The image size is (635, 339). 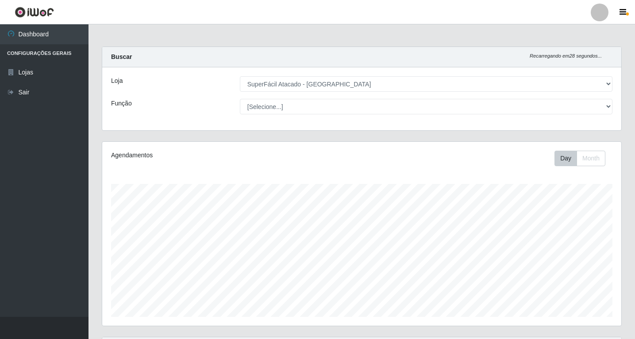 I want to click on i: Recarregando em 28 segundos..., so click(x=566, y=56).